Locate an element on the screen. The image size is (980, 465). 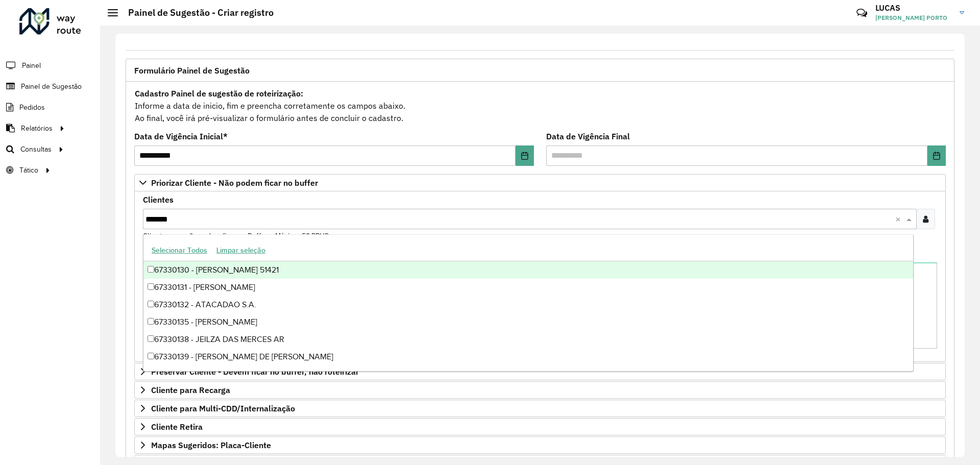
a: Cliente para Recarga is located at coordinates (540, 390).